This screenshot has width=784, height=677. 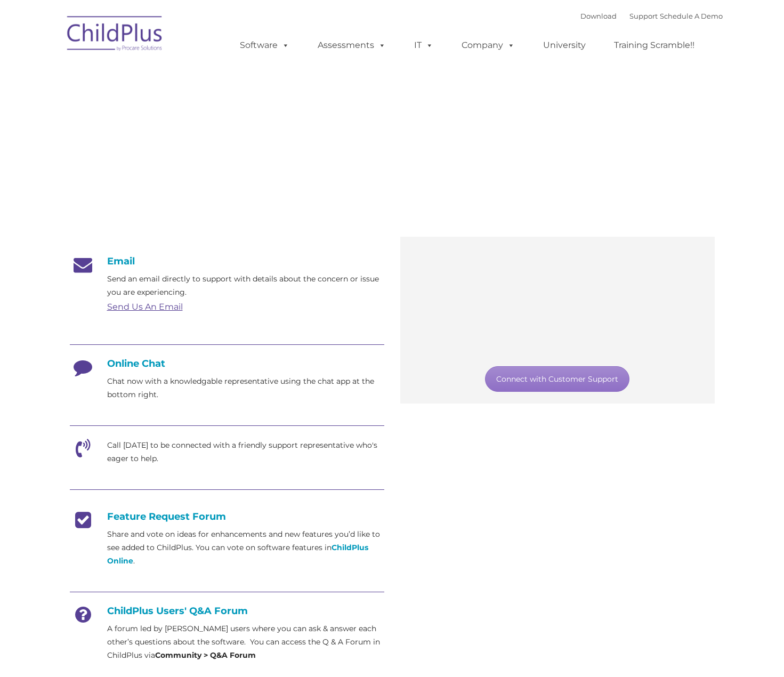 What do you see at coordinates (227, 516) in the screenshot?
I see `h4: Feature Request Forum` at bounding box center [227, 516].